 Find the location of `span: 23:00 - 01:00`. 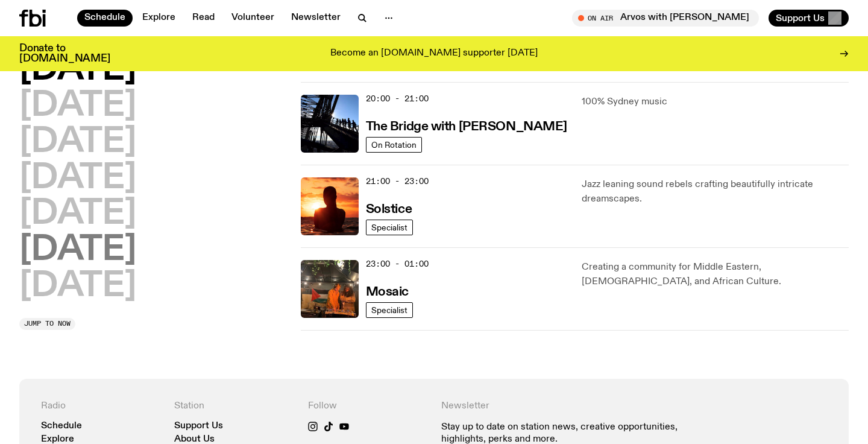

span: 23:00 - 01:00 is located at coordinates (398, 264).